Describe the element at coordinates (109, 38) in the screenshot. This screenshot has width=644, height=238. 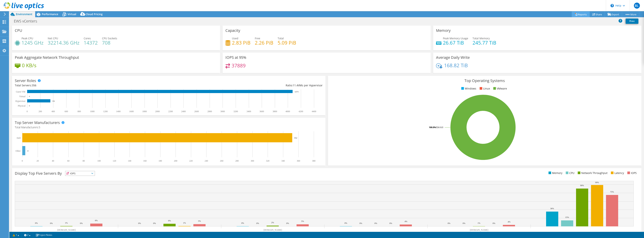
I see `span: CPU Sockets` at that location.